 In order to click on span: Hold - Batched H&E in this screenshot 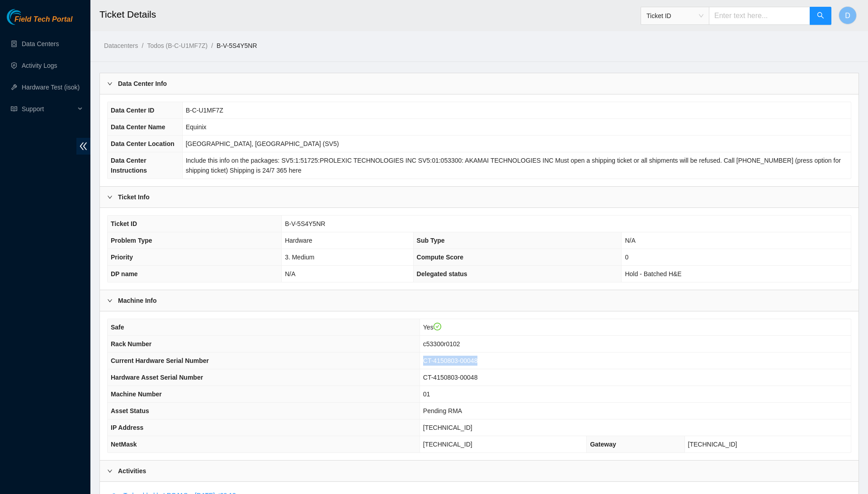, I will do `click(653, 274)`.